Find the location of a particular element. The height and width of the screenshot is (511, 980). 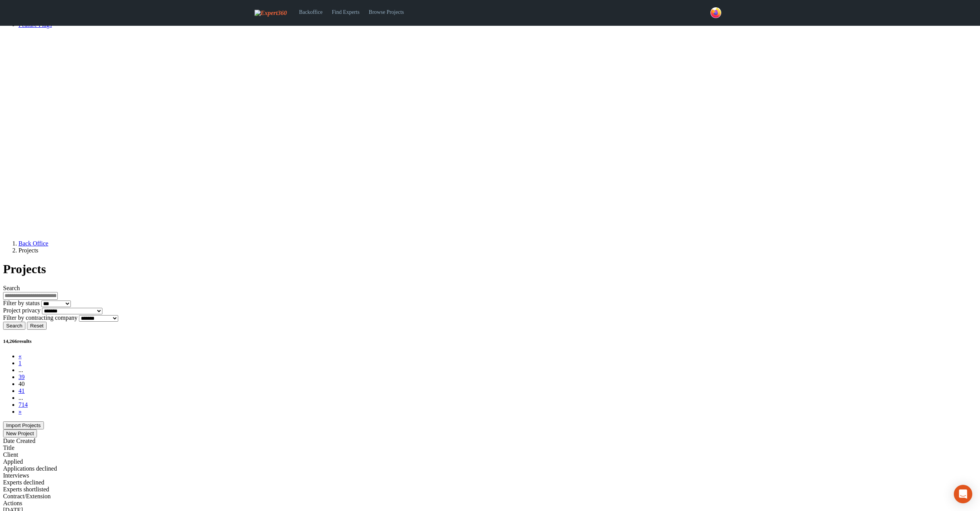

a: 41 is located at coordinates (21, 390).